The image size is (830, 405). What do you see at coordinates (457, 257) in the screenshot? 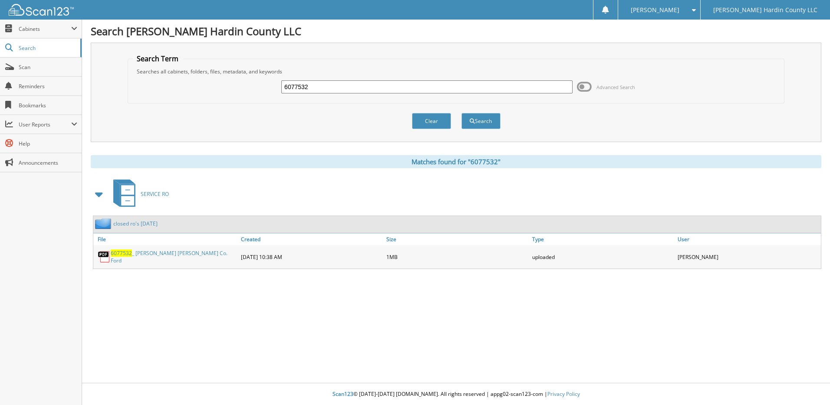
I see `div: 1MB` at bounding box center [457, 257].